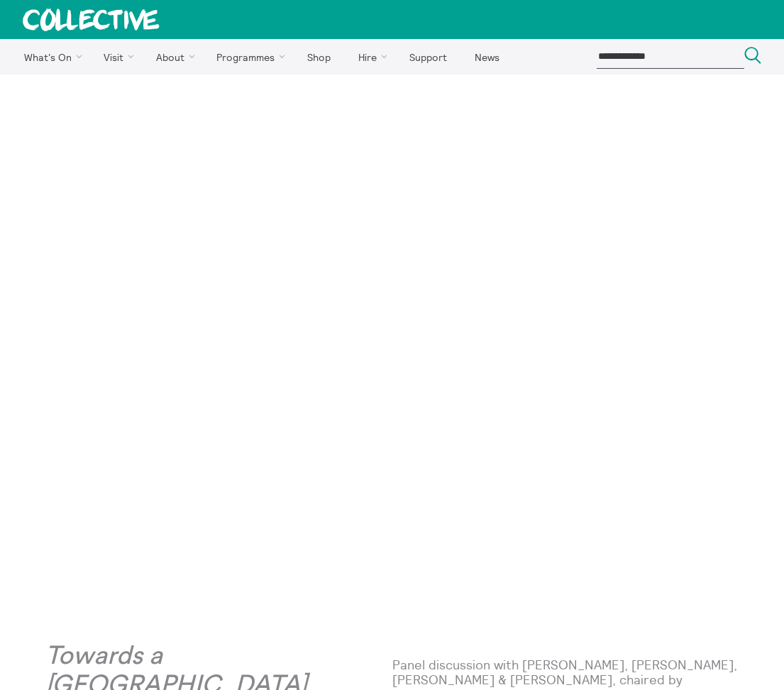 The image size is (784, 690). What do you see at coordinates (49, 57) in the screenshot?
I see `a: What's On` at bounding box center [49, 57].